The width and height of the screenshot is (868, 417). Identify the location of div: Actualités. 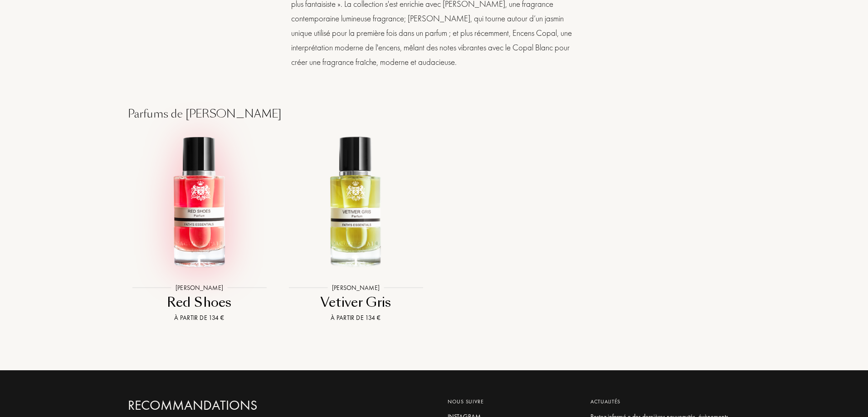
(662, 401).